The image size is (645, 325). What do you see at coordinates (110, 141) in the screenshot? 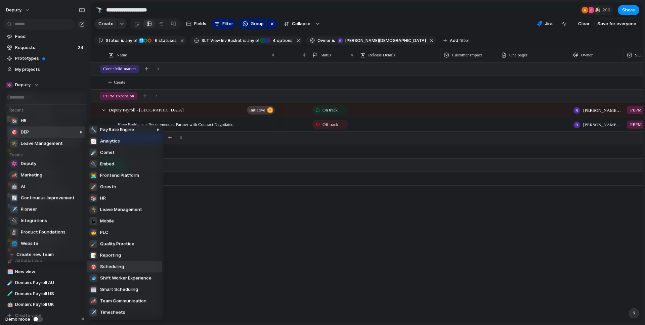
I see `span: Analytics` at bounding box center [110, 141].